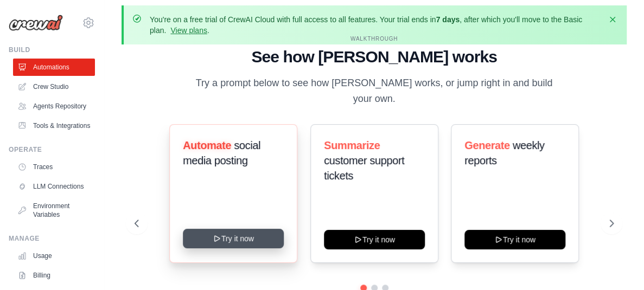 This screenshot has height=290, width=644. Describe the element at coordinates (53, 276) in the screenshot. I see `a: Billing` at that location.